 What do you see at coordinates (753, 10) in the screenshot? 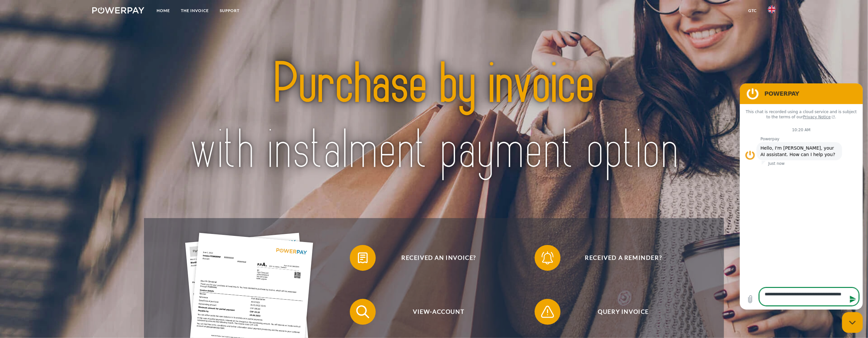
I see `a: GTC` at bounding box center [753, 10].